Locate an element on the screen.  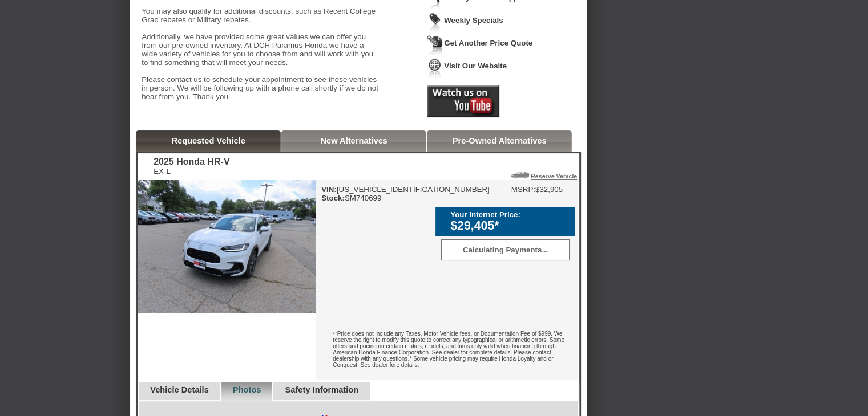
a: Get Another Price Quote is located at coordinates (488, 43).